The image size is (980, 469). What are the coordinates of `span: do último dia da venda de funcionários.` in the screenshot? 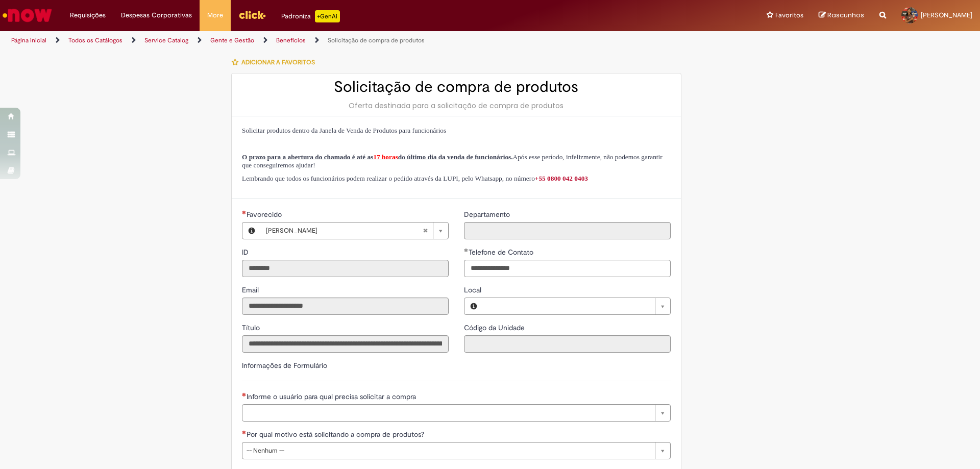 It's located at (455, 157).